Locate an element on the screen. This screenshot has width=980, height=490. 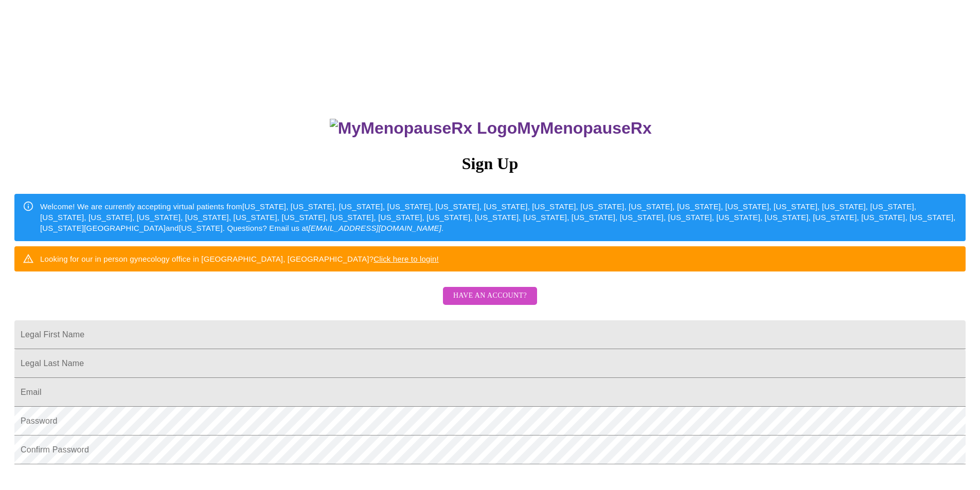
span: Have an account? is located at coordinates (490, 295).